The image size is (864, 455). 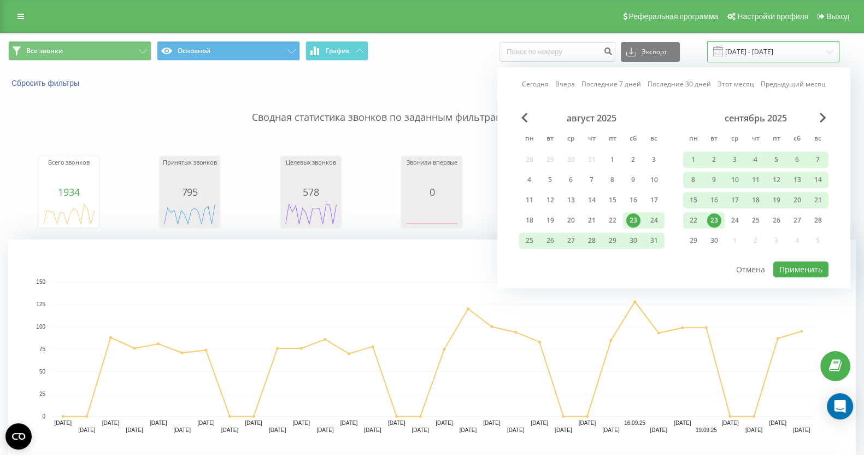 What do you see at coordinates (40, 281) in the screenshot?
I see `text: 150` at bounding box center [40, 281].